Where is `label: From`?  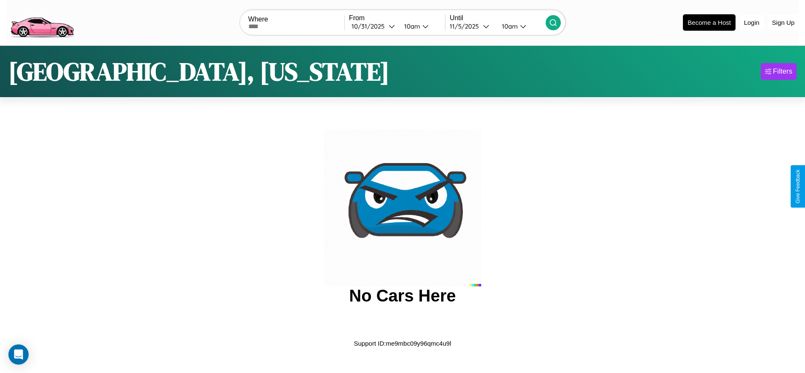
label: From is located at coordinates (397, 18).